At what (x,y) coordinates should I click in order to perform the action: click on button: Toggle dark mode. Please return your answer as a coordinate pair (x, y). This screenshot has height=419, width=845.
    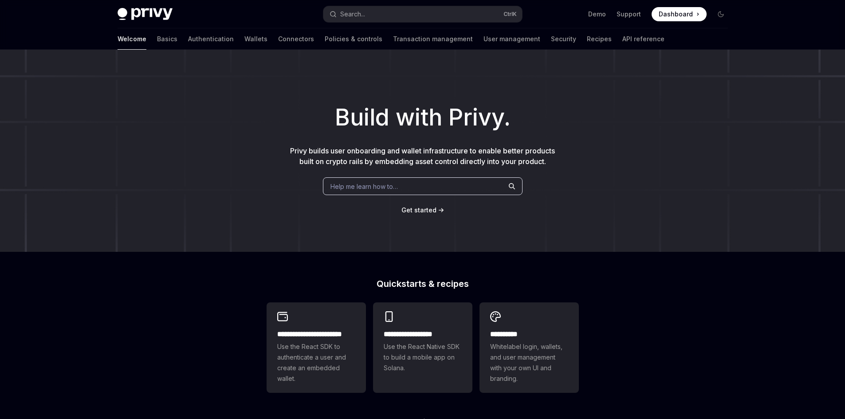
    Looking at the image, I should click on (721, 14).